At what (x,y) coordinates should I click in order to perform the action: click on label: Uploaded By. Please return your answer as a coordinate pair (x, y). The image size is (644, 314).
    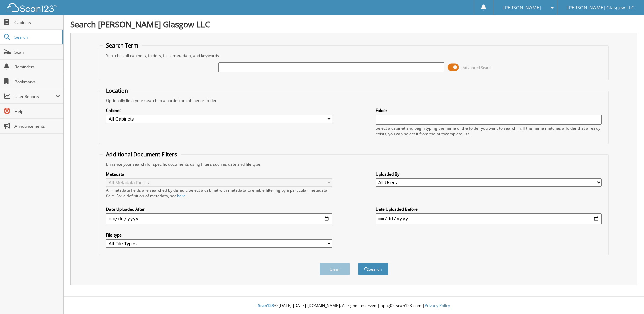
    Looking at the image, I should click on (488, 174).